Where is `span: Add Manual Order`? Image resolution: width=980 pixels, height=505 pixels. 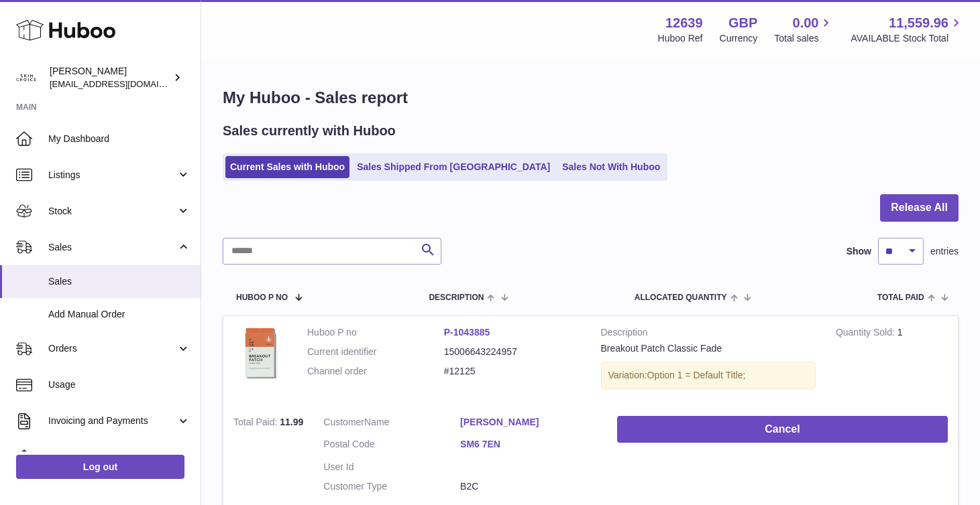
span: Add Manual Order is located at coordinates (119, 314).